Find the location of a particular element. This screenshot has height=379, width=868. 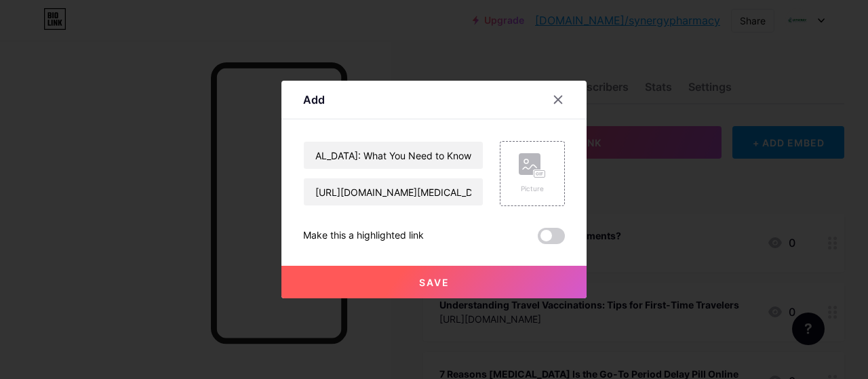

div: Picture is located at coordinates (532, 188).